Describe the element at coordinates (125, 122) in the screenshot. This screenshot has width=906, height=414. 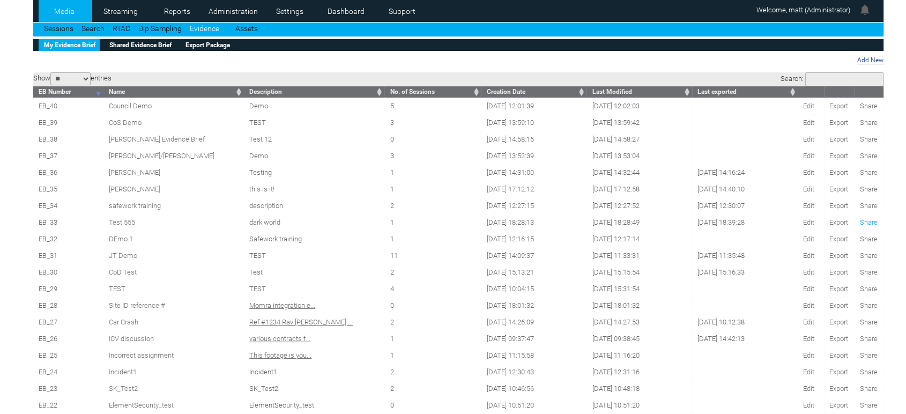
I see `a: CoS Demo` at that location.